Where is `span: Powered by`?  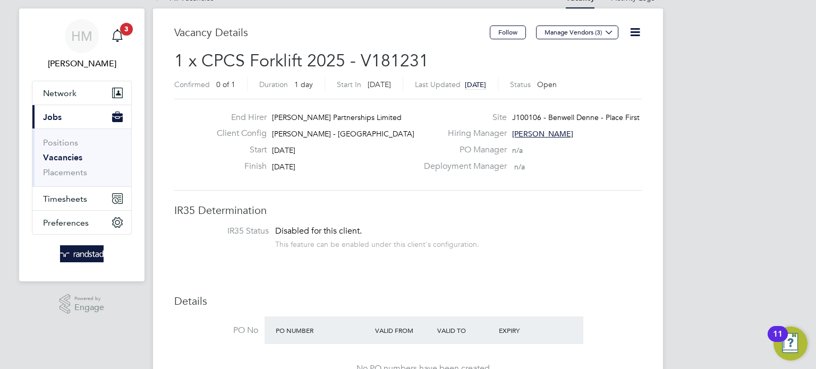
span: Powered by is located at coordinates (89, 299).